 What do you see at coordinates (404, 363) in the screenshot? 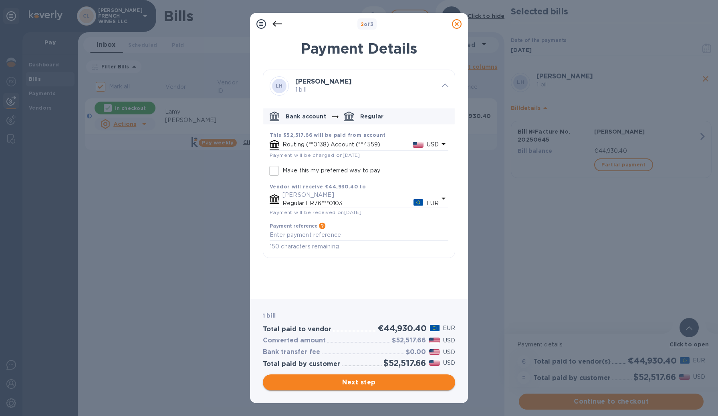
I see `h2: $52,517.66` at bounding box center [404, 363].